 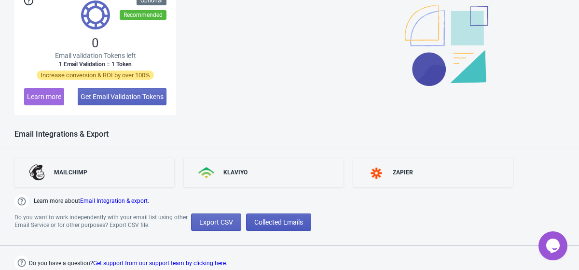 What do you see at coordinates (278, 222) in the screenshot?
I see `button: Collected Emails` at bounding box center [278, 222].